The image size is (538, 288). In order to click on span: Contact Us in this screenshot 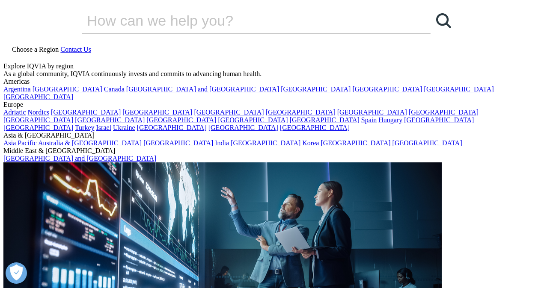, I will do `click(76, 49)`.